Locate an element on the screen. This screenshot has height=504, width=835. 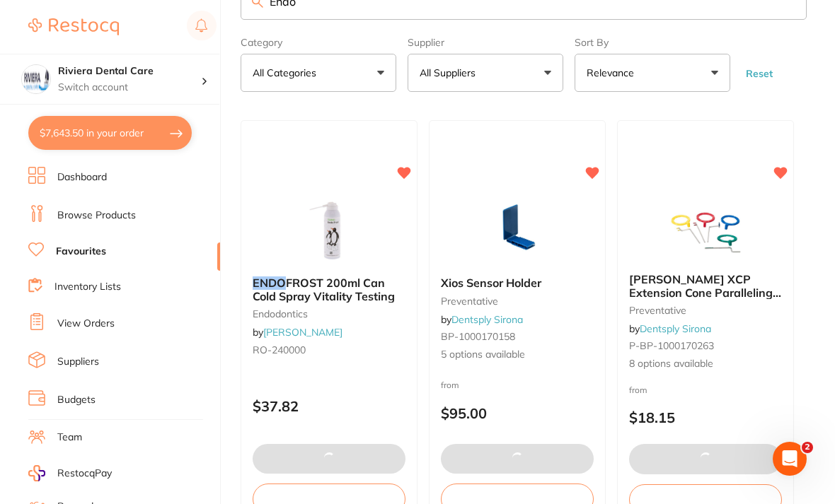
img: Xios Sensor Holder is located at coordinates (518, 229).